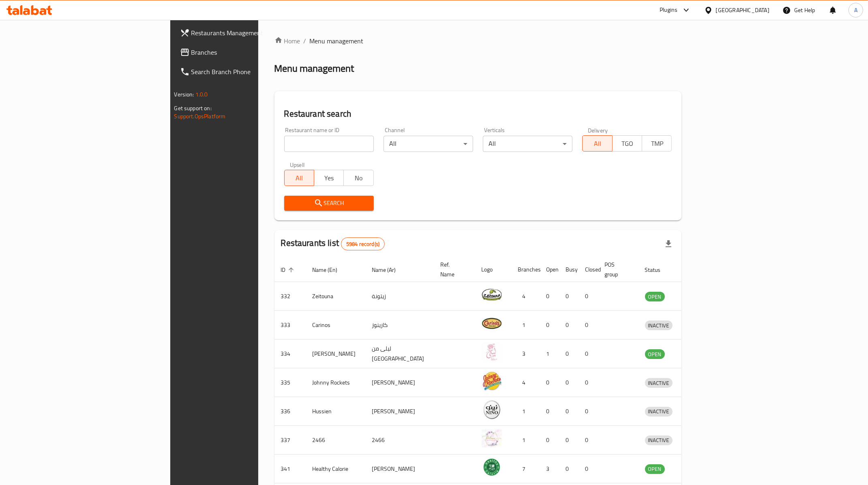 The width and height of the screenshot is (868, 485). I want to click on nav: breadcrumb, so click(478, 41).